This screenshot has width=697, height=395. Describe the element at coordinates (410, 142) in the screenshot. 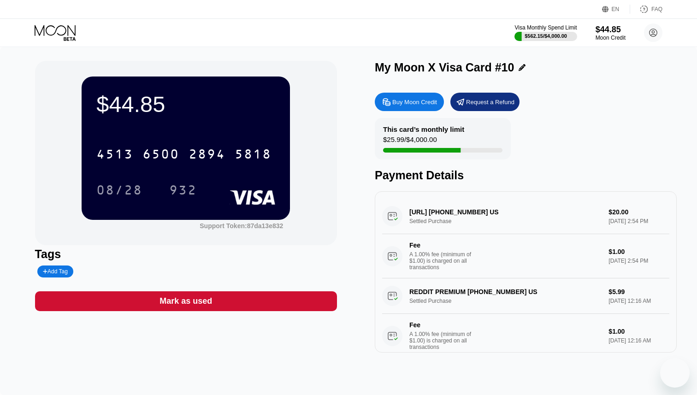

I see `div: $25.99 / $4,000.00` at that location.